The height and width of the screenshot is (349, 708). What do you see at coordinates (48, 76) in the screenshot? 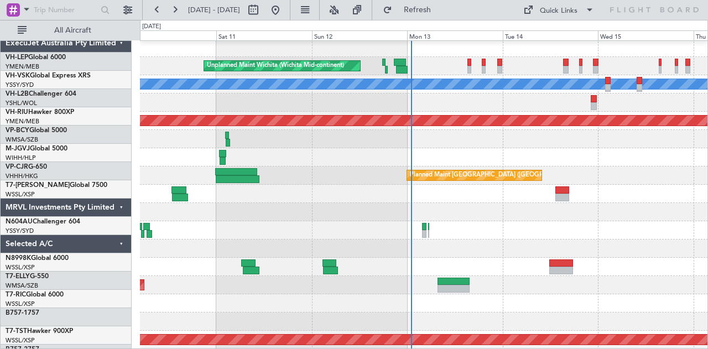
I see `a: VH-VSKGlobal Express XRS` at bounding box center [48, 76].